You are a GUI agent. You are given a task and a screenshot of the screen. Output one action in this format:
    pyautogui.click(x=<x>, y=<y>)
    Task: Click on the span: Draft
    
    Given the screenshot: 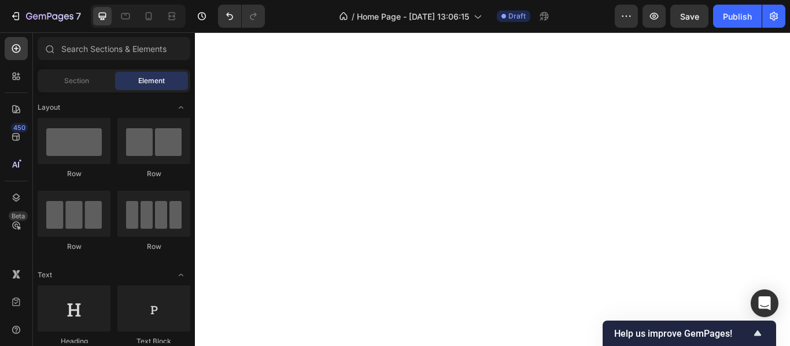 What is the action you would take?
    pyautogui.click(x=517, y=16)
    